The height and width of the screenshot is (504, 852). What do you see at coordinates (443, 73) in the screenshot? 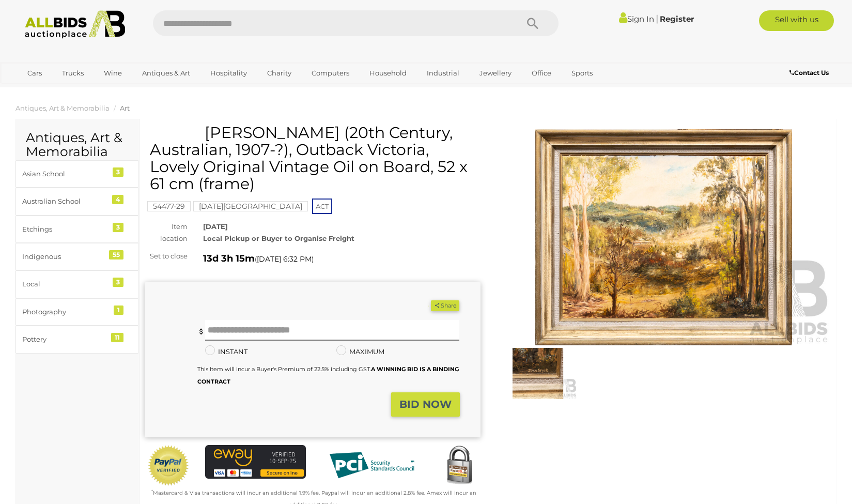
I see `a: Industrial` at bounding box center [443, 73].